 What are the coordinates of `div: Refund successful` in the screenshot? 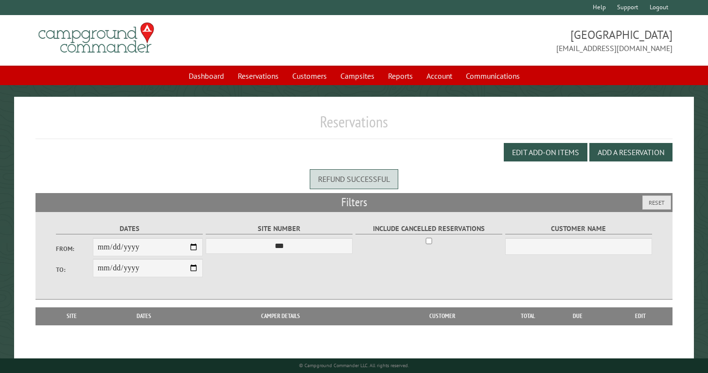 It's located at (354, 179).